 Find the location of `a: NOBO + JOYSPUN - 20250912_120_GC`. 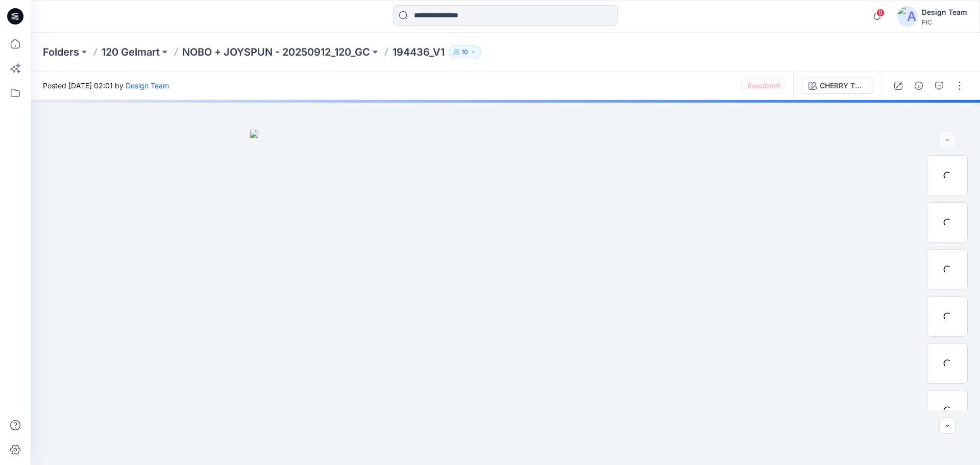

a: NOBO + JOYSPUN - 20250912_120_GC is located at coordinates (276, 52).